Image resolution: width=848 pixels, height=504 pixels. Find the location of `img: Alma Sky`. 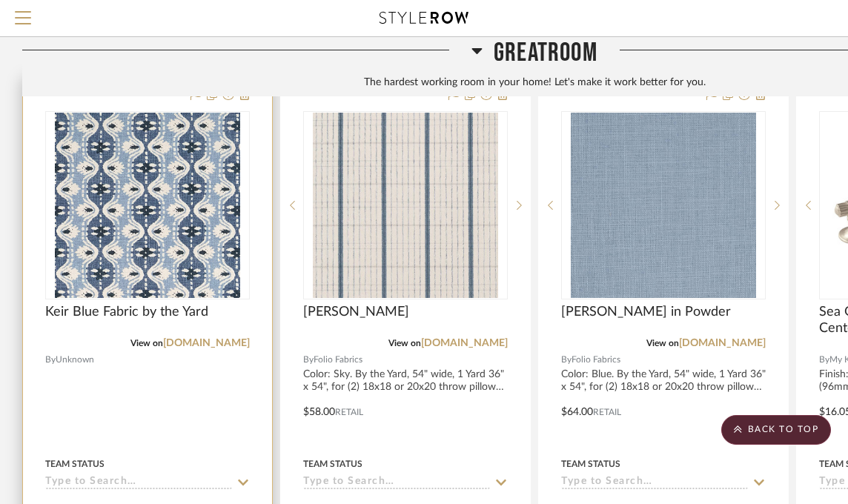

img: Alma Sky is located at coordinates (405, 205).